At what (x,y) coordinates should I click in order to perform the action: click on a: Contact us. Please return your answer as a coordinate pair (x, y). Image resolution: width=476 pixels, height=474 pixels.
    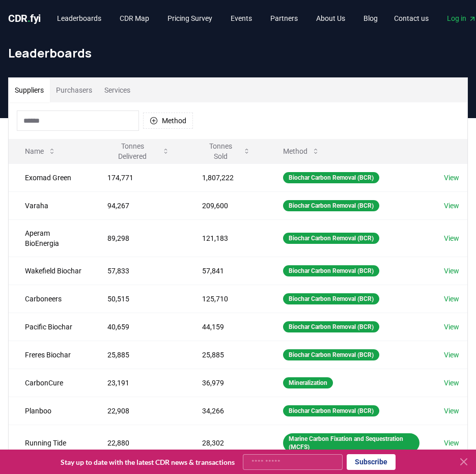
    Looking at the image, I should click on (412, 18).